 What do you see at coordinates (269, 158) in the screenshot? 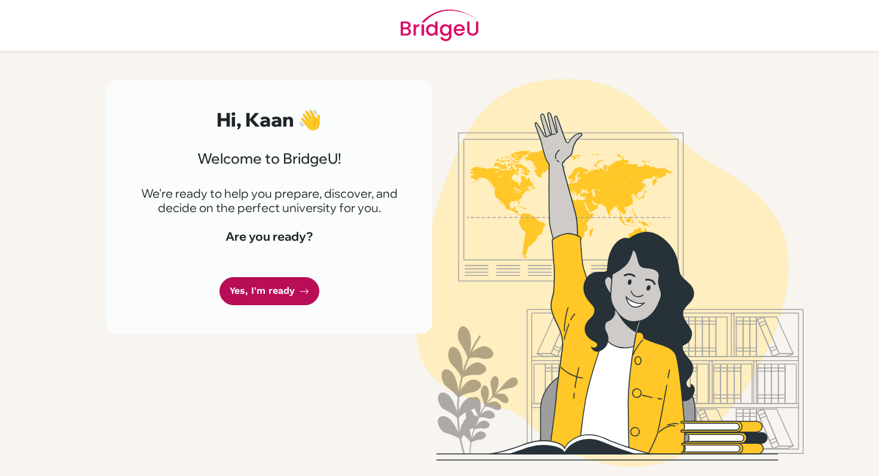
I see `h3: Welcome to BridgeU!` at bounding box center [269, 158].